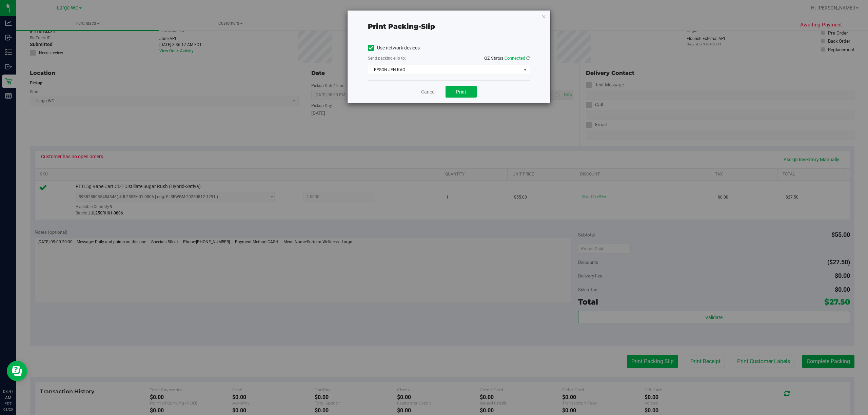 The height and width of the screenshot is (415, 868). I want to click on label: Send packing-slip to:, so click(387, 58).